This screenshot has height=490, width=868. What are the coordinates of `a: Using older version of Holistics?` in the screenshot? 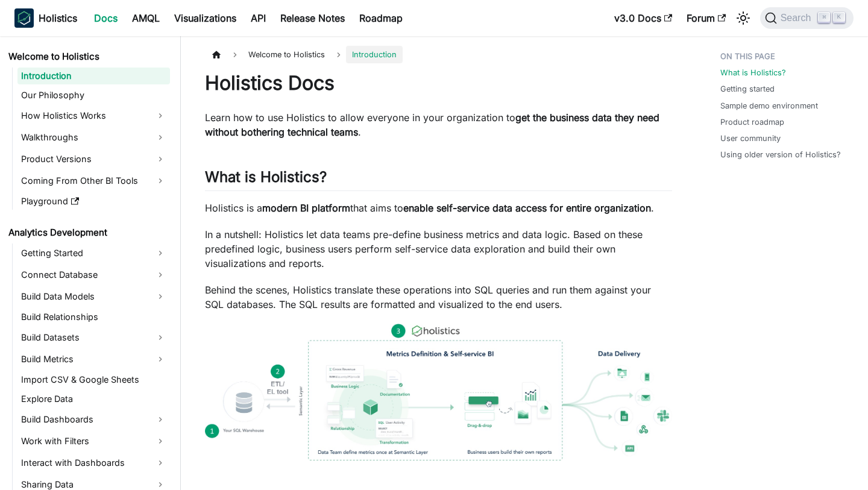 It's located at (781, 154).